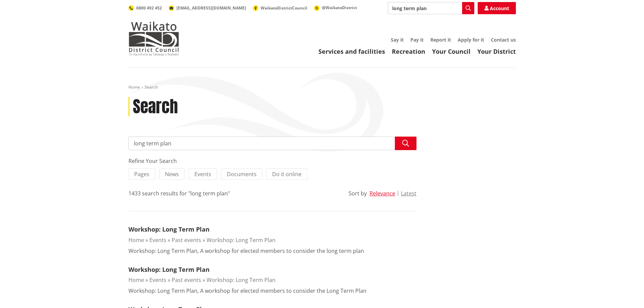 Image resolution: width=644 pixels, height=308 pixels. What do you see at coordinates (322, 87) in the screenshot?
I see `nav: breadcrumb` at bounding box center [322, 87].